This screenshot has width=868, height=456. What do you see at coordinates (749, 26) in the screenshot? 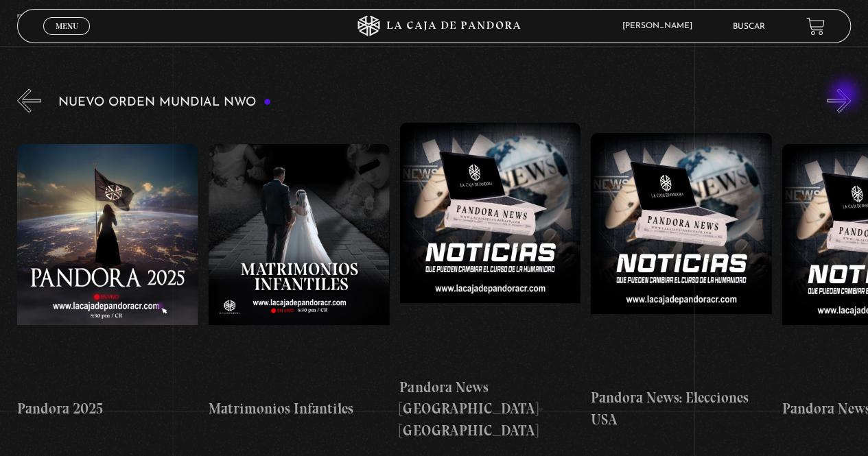
I see `a: Buscar` at bounding box center [749, 26].